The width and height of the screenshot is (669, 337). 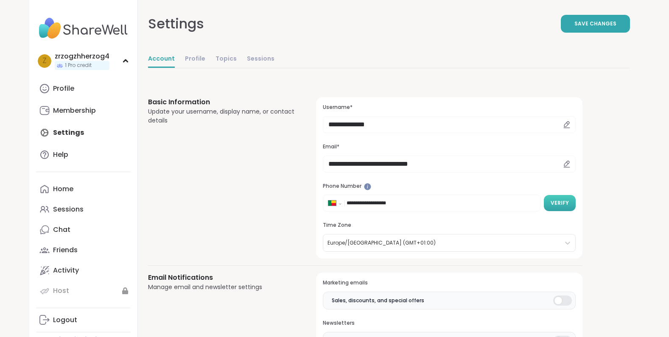 What do you see at coordinates (222, 278) in the screenshot?
I see `h3: Email Notifications` at bounding box center [222, 278].